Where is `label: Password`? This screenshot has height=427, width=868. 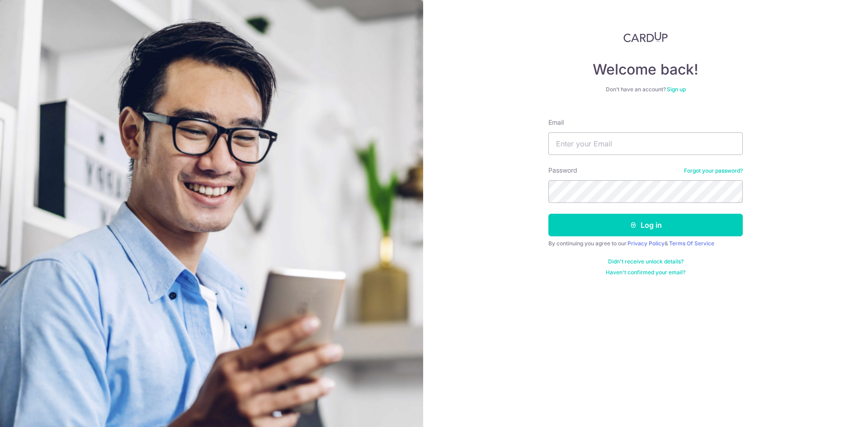 label: Password is located at coordinates (563, 170).